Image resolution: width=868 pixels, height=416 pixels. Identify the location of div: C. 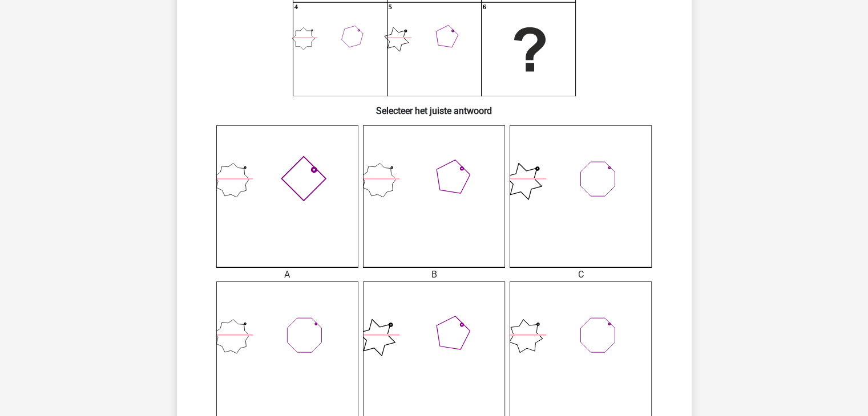
(580, 274).